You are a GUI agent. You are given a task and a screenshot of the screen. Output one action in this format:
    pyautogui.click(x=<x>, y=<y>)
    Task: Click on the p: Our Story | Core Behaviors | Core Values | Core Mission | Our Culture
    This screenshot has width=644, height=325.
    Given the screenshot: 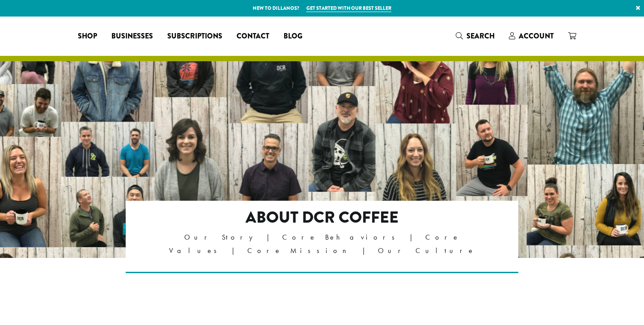 What is the action you would take?
    pyautogui.click(x=322, y=244)
    